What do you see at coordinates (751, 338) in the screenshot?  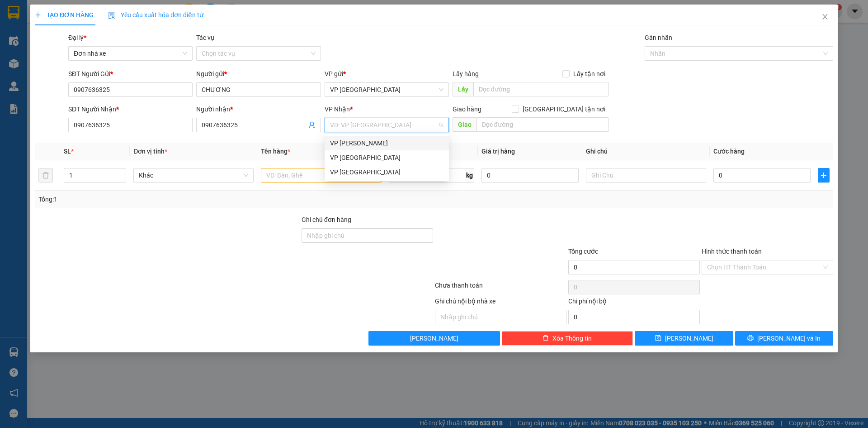 I see `span: printer` at bounding box center [751, 338].